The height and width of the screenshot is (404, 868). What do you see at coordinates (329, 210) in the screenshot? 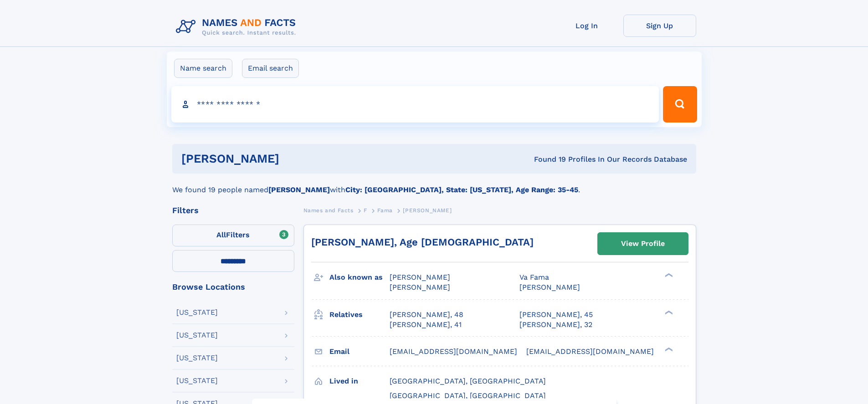
I see `a: Names and Facts` at bounding box center [329, 210].